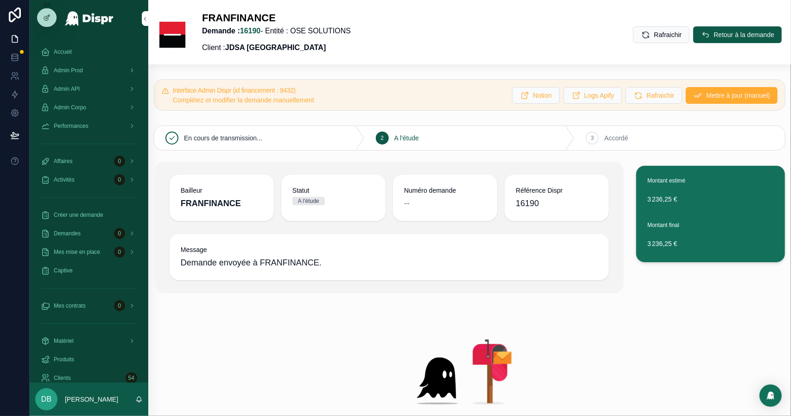 The height and width of the screenshot is (416, 791). I want to click on a: Demandes0, so click(89, 233).